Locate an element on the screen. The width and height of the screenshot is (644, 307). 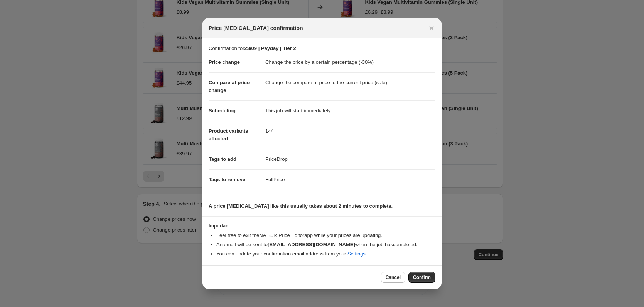
span: Confirm is located at coordinates (422, 278).